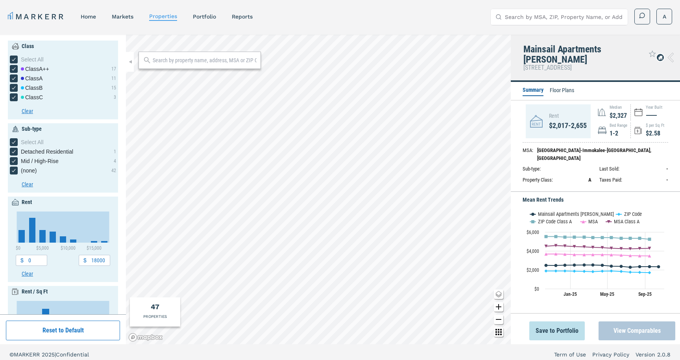 The image size is (680, 360). What do you see at coordinates (622, 266) in the screenshot?
I see `path: Saturday, 14 Jun, 20:00, 2,365.07. Mainsail Apartments Marco Shores.` at bounding box center [622, 266].